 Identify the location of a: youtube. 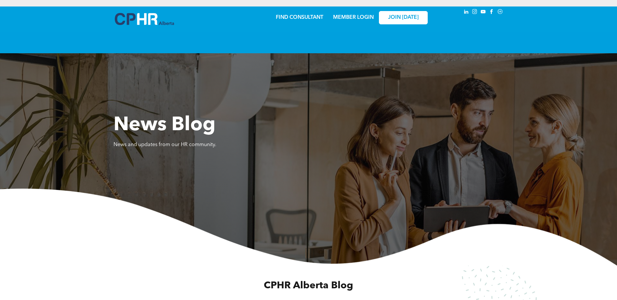
(483, 12).